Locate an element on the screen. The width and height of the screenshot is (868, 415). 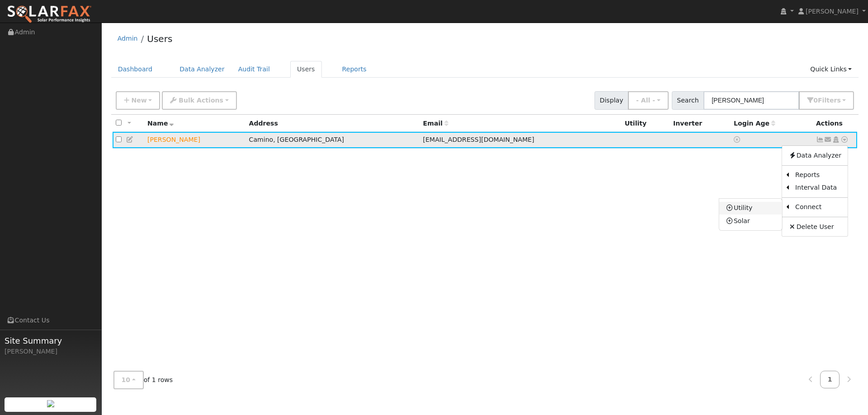
span: Email is located at coordinates (436, 124).